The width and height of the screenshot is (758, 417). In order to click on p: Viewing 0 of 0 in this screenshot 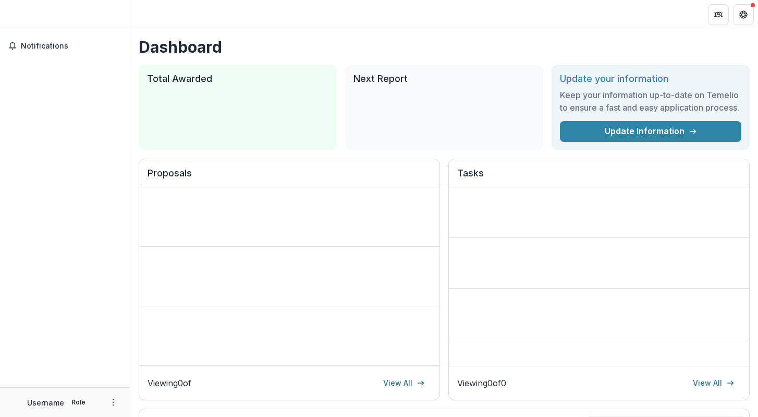, I will do `click(482, 383)`.